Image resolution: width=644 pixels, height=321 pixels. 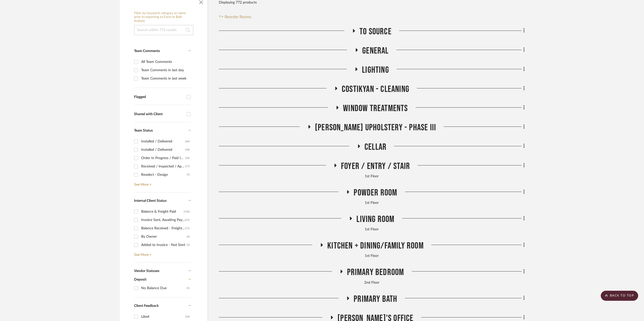 I want to click on div: (136), so click(x=187, y=212).